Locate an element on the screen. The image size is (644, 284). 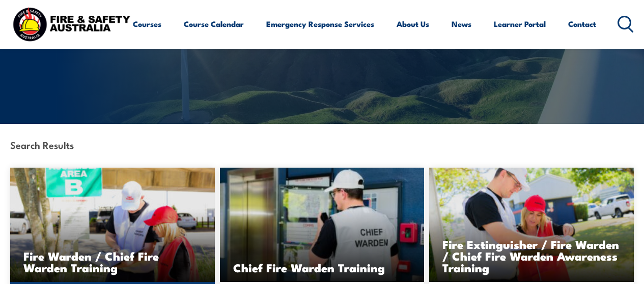
a: Courses is located at coordinates (147, 24).